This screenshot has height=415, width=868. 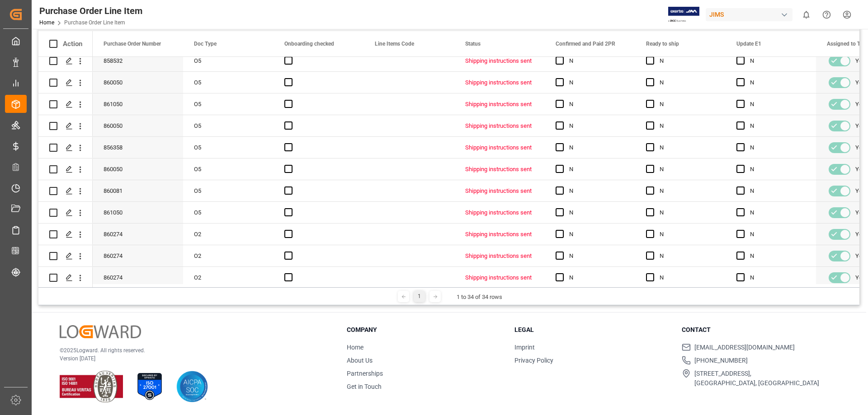 I want to click on div: 858532, so click(x=138, y=60).